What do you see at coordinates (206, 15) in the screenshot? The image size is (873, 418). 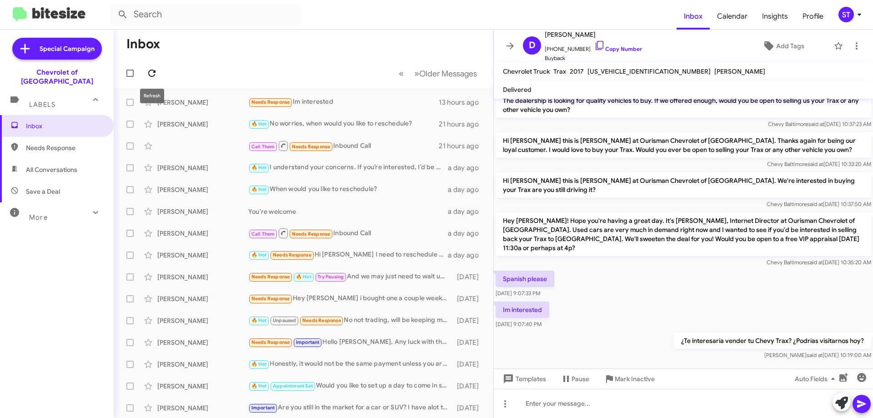 I see `input: Search` at bounding box center [206, 15].